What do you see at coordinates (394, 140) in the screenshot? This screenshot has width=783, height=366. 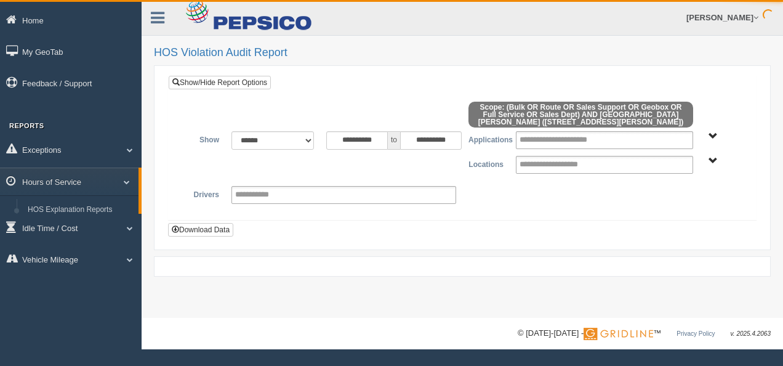 I see `span: to` at bounding box center [394, 140].